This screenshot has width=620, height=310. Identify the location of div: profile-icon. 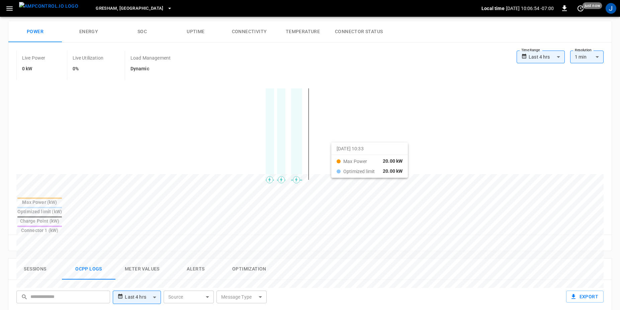
(611, 8).